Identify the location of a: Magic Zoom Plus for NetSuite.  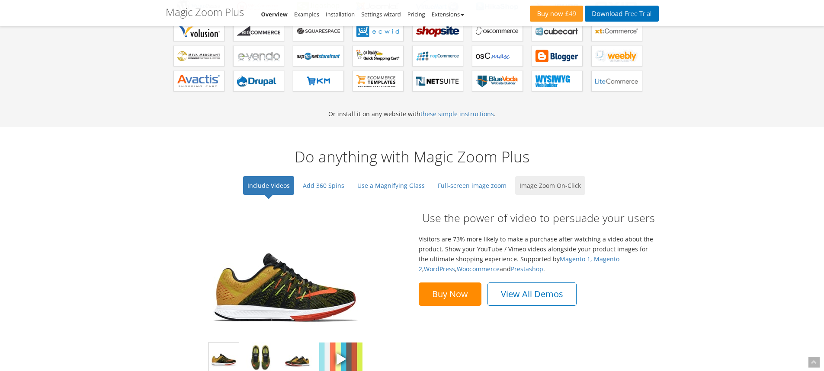
(438, 81).